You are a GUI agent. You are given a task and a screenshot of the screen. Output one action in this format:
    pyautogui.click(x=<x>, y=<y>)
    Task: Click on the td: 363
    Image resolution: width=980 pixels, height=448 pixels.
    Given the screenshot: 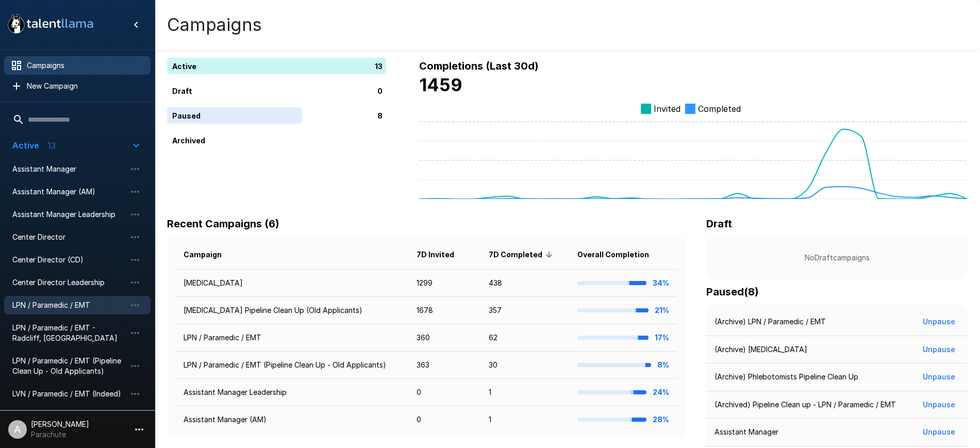 What is the action you would take?
    pyautogui.click(x=444, y=365)
    